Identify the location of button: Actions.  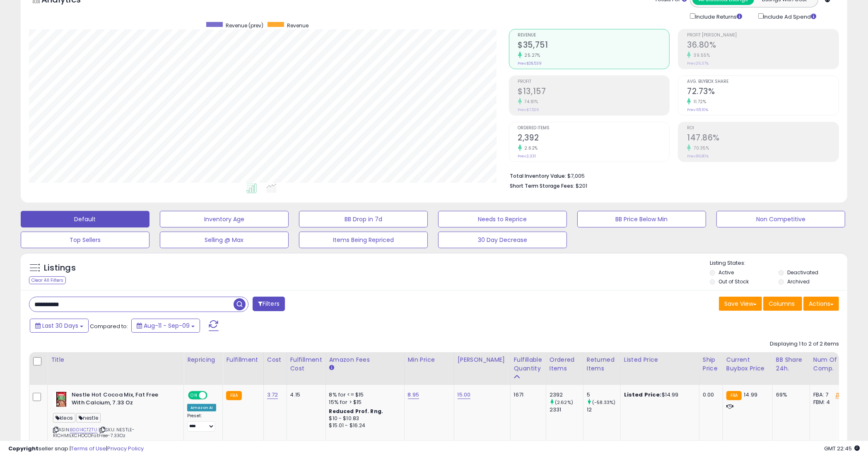
(822, 304).